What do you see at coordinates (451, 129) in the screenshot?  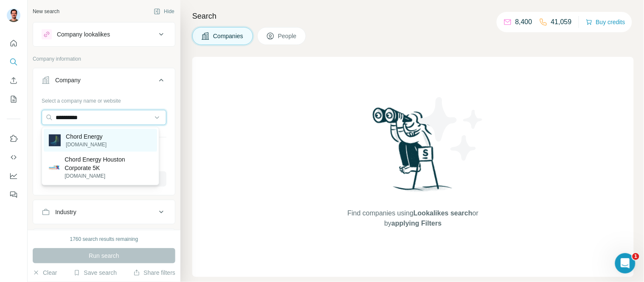 I see `img: Surfe Illustration - Stars` at bounding box center [451, 129].